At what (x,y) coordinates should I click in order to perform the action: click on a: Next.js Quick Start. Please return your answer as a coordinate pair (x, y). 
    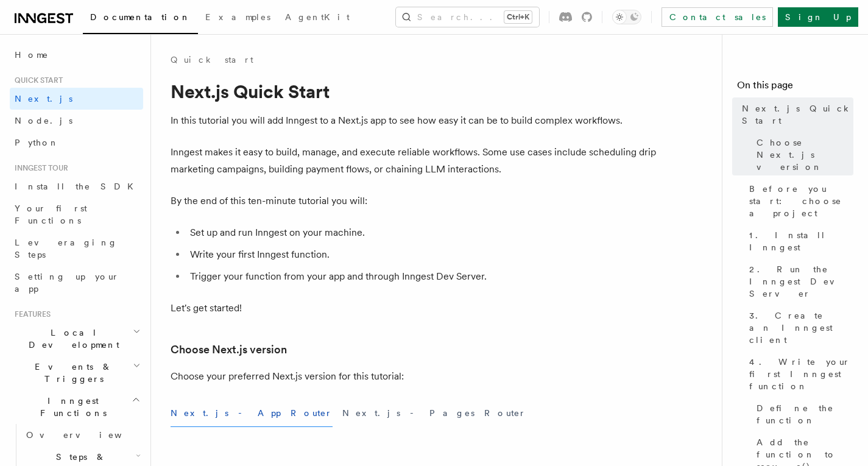
    Looking at the image, I should click on (795, 114).